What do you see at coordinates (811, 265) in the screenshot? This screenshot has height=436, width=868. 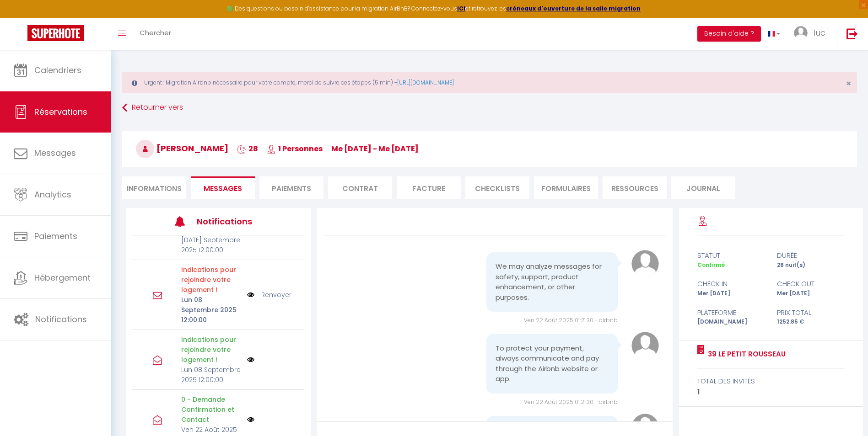 I see `div: 28 nuit(s)` at bounding box center [811, 265].